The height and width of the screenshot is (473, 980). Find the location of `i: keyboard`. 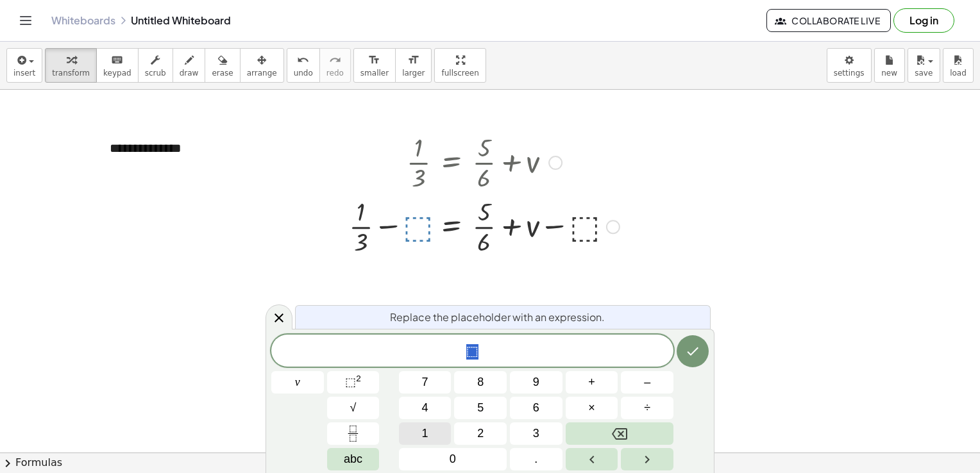

i: keyboard is located at coordinates (117, 60).